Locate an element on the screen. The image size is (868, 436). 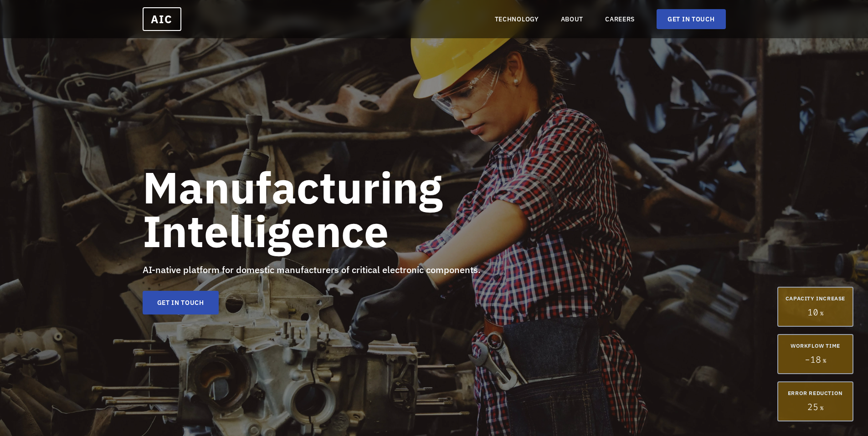
div: CAPACITY INCREASE is located at coordinates (815, 299).